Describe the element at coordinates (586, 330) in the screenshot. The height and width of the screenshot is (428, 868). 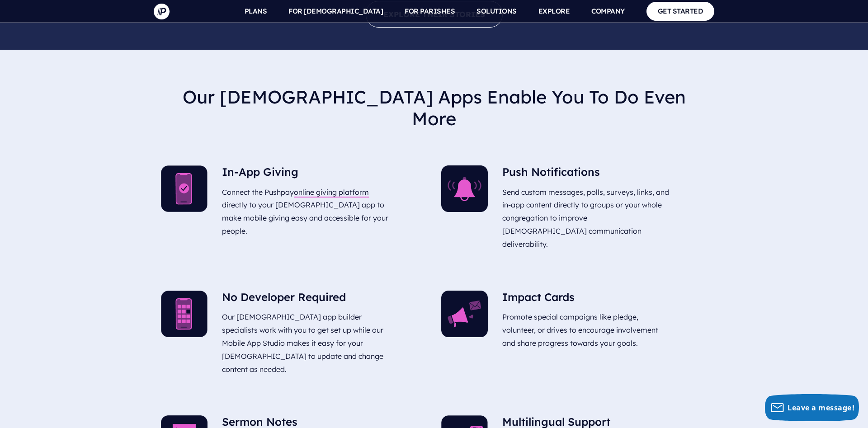
I see `p: Promote special campaigns like pledge, volunteer, or drives to encourage involvement and share pr...` at that location.